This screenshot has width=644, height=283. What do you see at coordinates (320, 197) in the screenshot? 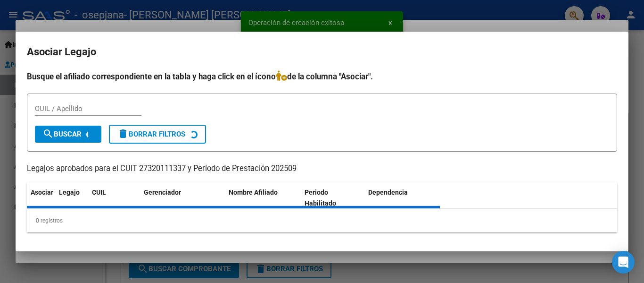
I see `span: Periodo Habilitado` at bounding box center [320, 197].